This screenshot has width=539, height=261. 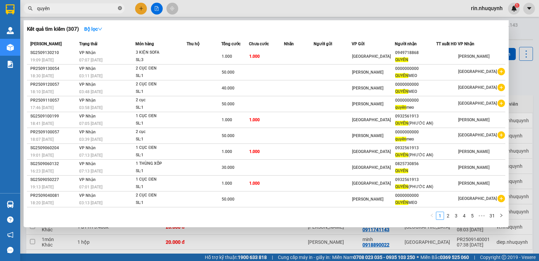 I want to click on li: 5, so click(x=473, y=215).